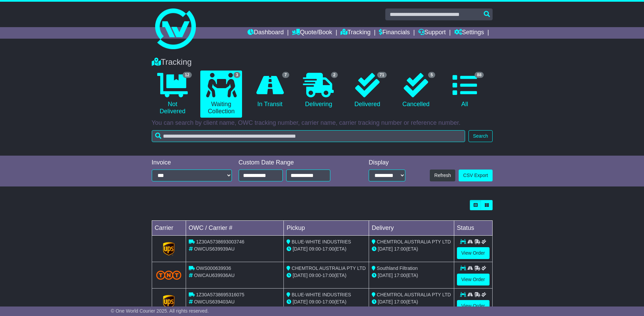  What do you see at coordinates (234, 228) in the screenshot?
I see `td: OWC / Carrier #` at bounding box center [234, 228].